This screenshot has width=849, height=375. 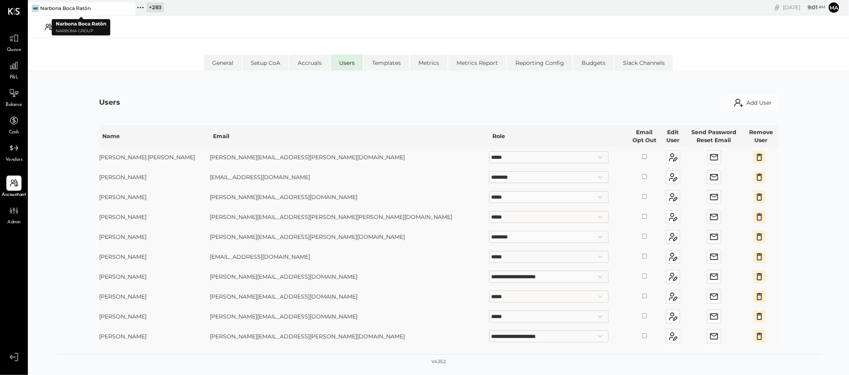 I want to click on div: Users, so click(x=109, y=103).